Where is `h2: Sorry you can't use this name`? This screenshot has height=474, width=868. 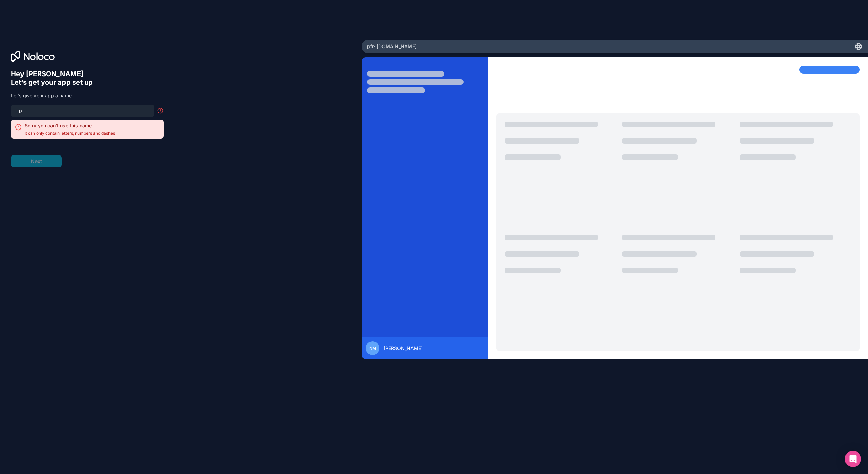 h2: Sorry you can't use this name is located at coordinates (69, 126).